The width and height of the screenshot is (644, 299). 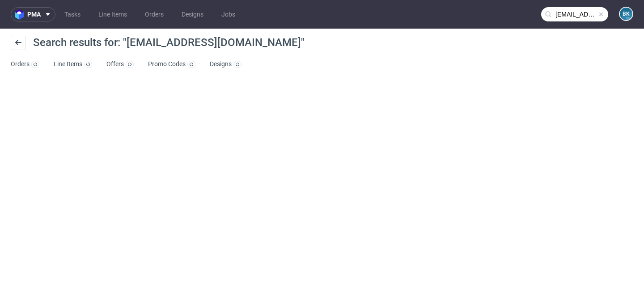 What do you see at coordinates (34, 15) in the screenshot?
I see `span: pma` at bounding box center [34, 15].